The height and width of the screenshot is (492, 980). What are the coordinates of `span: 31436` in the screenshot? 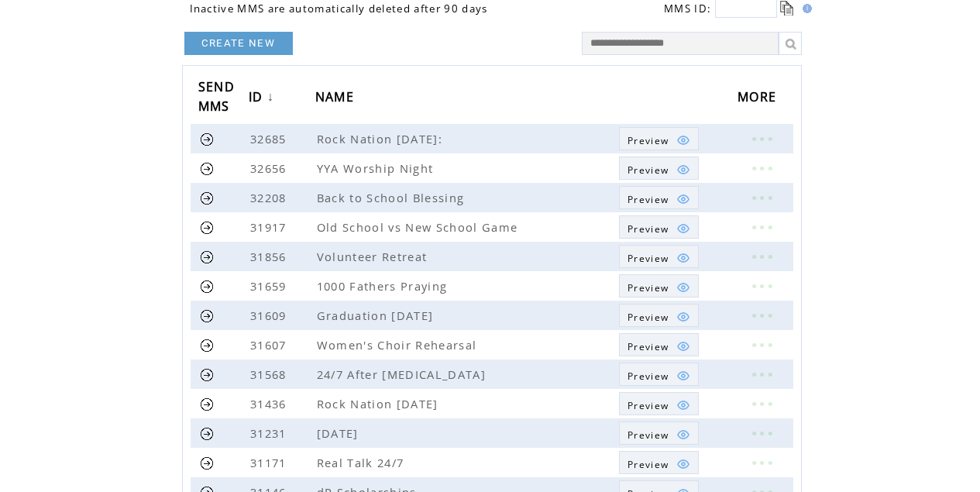 It's located at (270, 404).